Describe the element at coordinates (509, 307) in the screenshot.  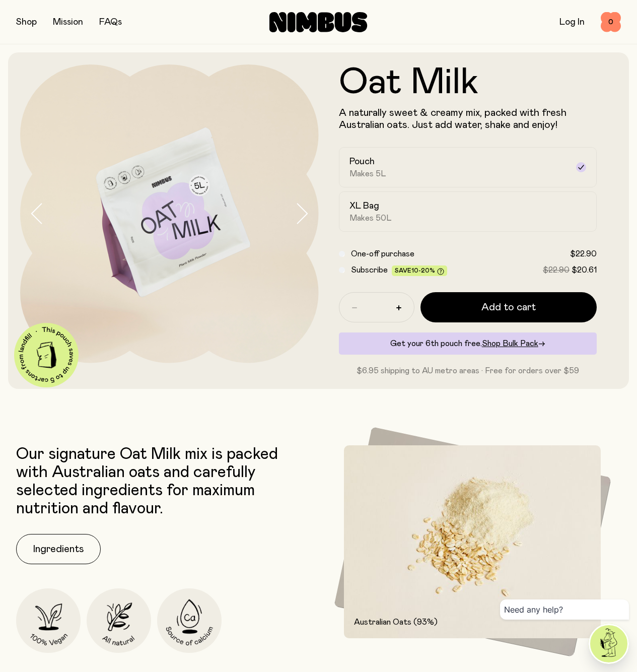
I see `span: Add to cart` at that location.